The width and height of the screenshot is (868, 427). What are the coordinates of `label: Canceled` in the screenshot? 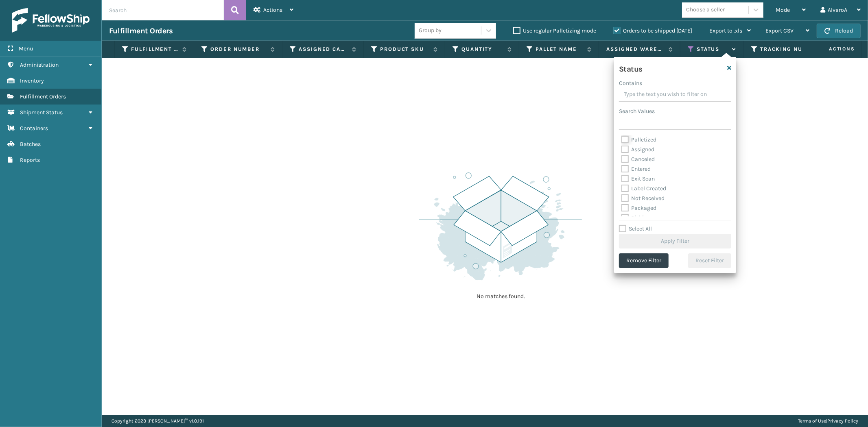 It's located at (638, 159).